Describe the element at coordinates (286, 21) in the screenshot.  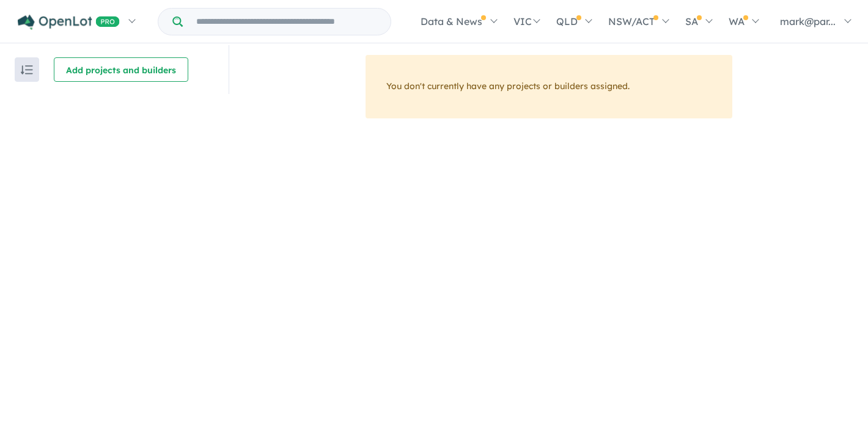
I see `input: Try estate name, suburb, builder or developer` at that location.